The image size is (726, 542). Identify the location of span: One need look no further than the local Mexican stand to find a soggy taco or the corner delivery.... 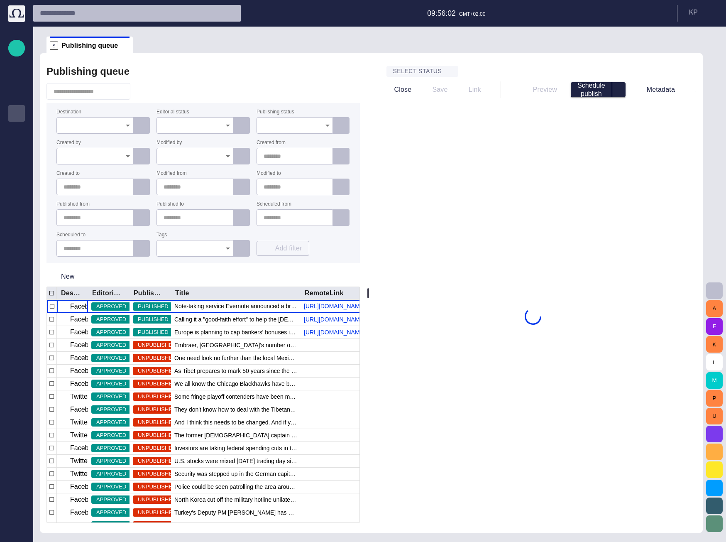
(236, 358).